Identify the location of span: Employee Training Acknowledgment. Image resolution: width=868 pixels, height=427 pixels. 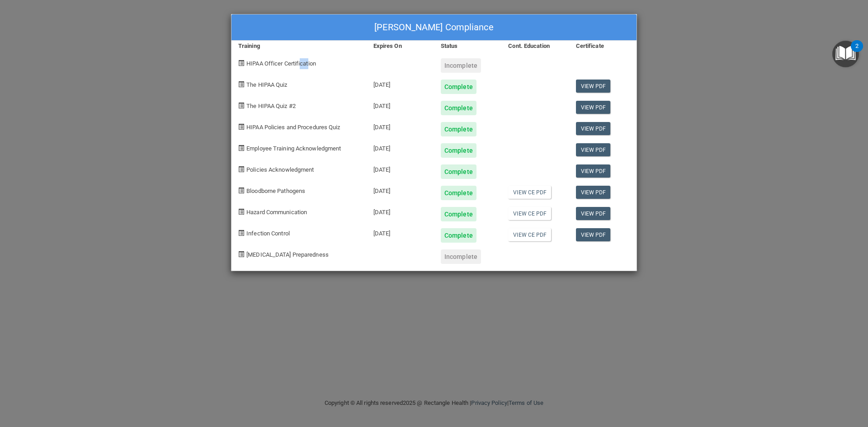
(293, 148).